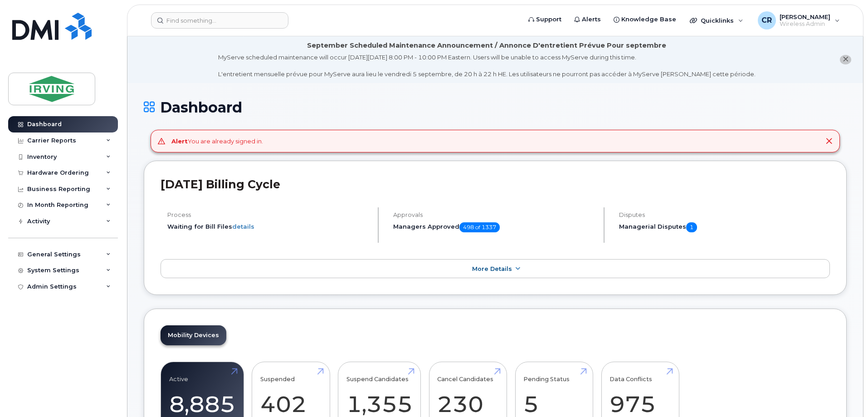 The image size is (868, 417). What do you see at coordinates (492, 269) in the screenshot?
I see `span: More Details` at bounding box center [492, 269].